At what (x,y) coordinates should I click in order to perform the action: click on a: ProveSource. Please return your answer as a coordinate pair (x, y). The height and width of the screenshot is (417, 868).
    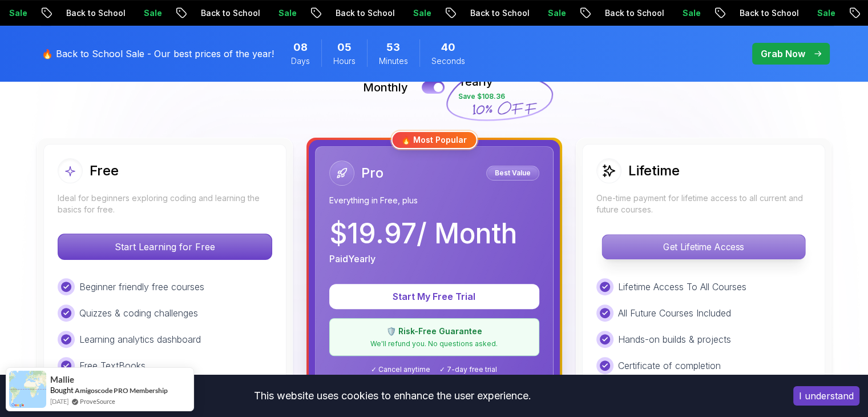
    Looking at the image, I should click on (98, 401).